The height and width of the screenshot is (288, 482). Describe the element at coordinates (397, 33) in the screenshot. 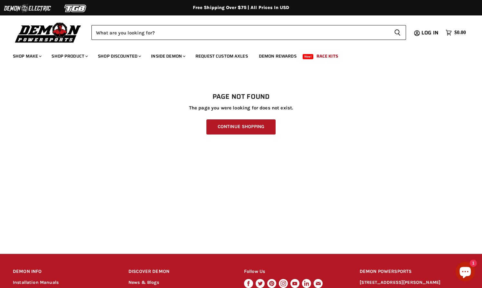

I see `button: Search` at that location.